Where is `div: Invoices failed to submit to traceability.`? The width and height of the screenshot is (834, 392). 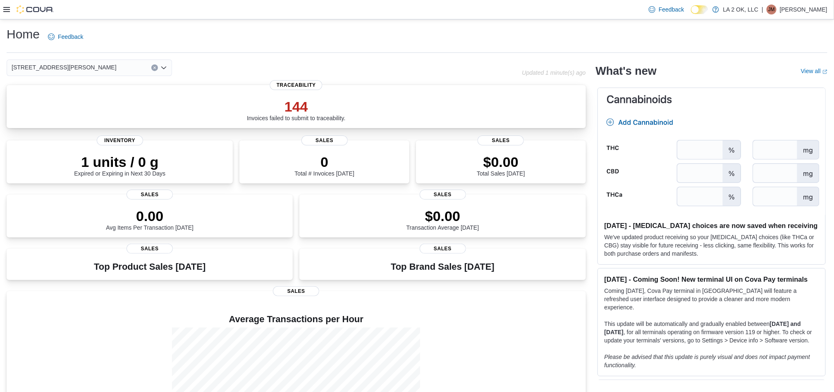
div: Invoices failed to submit to traceability. is located at coordinates (296, 110).